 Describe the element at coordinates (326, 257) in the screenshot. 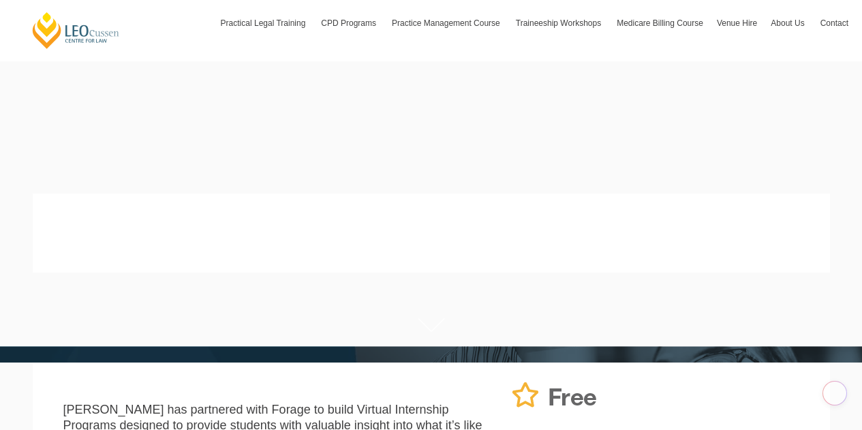

I see `p: Experience what it’s like to be a lawyer.` at that location.